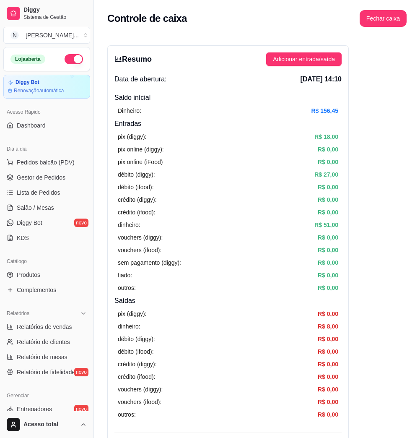 This screenshot has height=438, width=420. I want to click on a: Dashboard, so click(47, 125).